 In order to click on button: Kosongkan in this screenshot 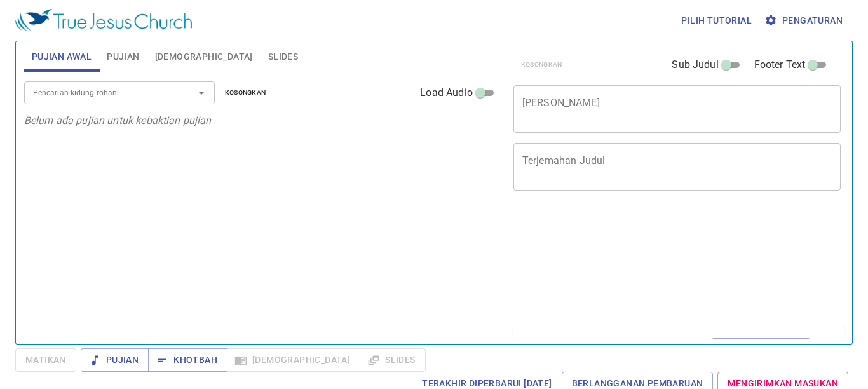, I will do `click(245, 93)`.